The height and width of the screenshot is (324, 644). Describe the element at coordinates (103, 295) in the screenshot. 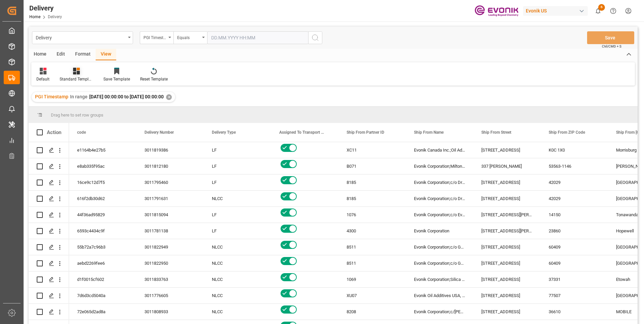

I see `div: 7d6d3cd5040a` at that location.